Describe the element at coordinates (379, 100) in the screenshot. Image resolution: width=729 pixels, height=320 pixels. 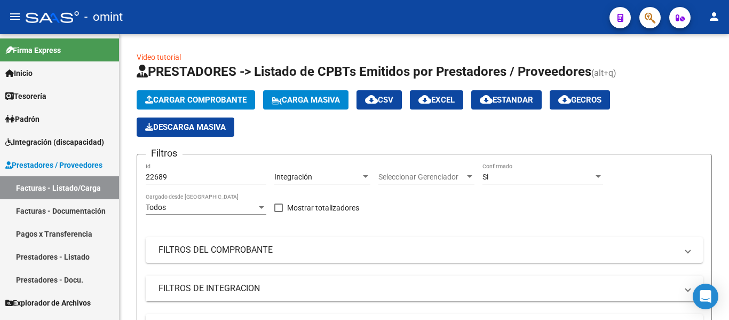
I see `button: CSV` at that location.